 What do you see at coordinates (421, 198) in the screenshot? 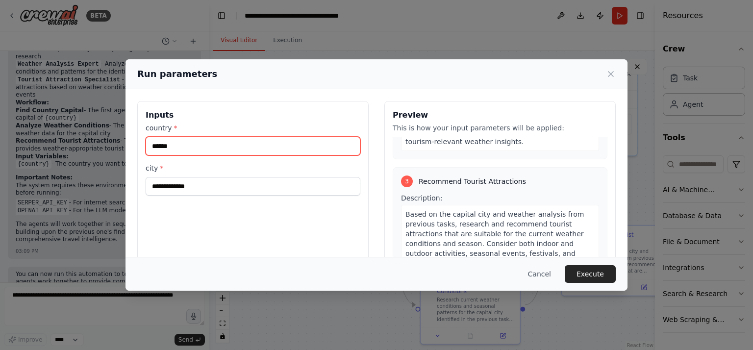
I see `span: Description:` at bounding box center [421, 198].